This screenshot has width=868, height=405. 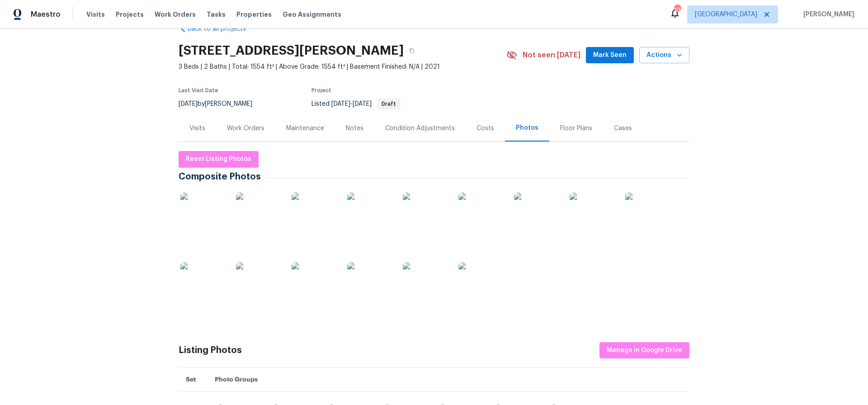 I want to click on span: 3 Beds | 2 Baths | Total: 1554 ft² | Above Grade: 1554 ft² | Basement Finished: N/A | 2021, so click(x=342, y=67).